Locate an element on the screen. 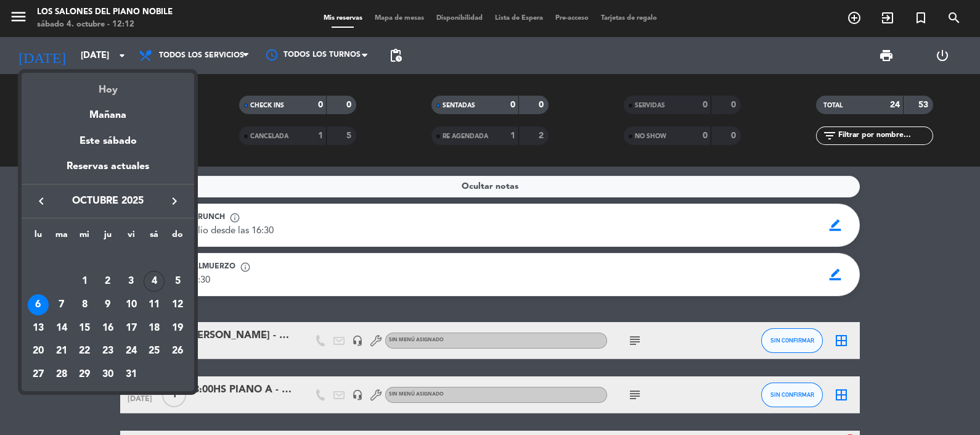 This screenshot has height=435, width=980. th: jueves is located at coordinates (108, 237).